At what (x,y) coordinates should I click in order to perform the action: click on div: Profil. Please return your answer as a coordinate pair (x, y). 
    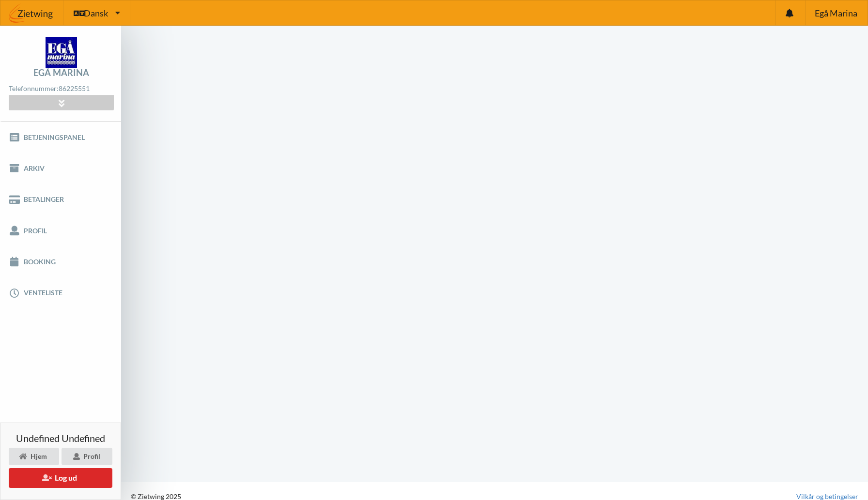
    Looking at the image, I should click on (86, 456).